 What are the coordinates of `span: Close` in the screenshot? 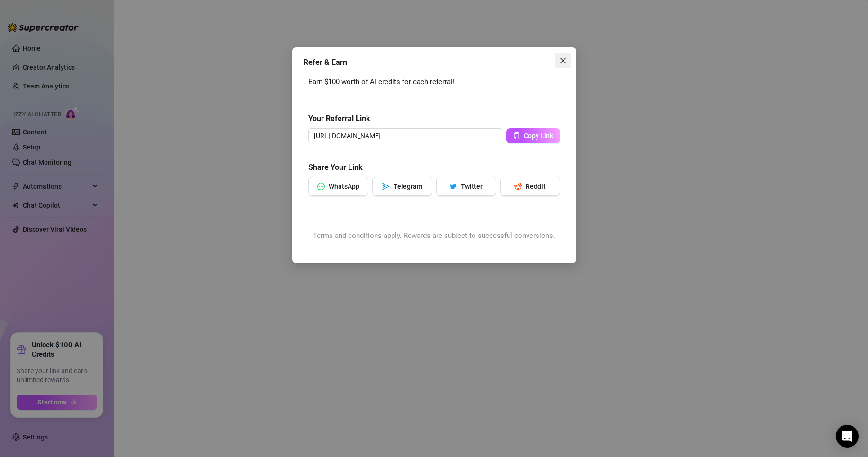 It's located at (563, 61).